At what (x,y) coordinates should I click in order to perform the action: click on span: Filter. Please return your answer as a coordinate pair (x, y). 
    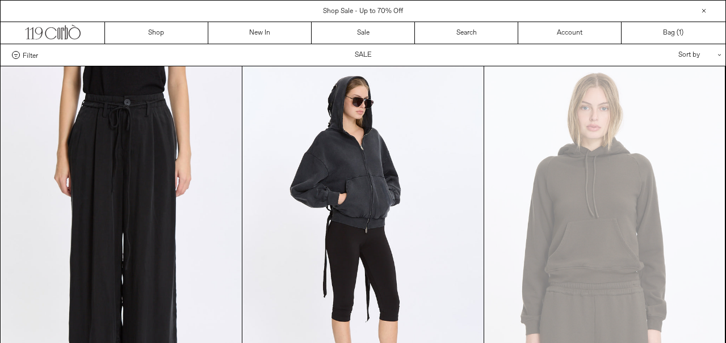
    Looking at the image, I should click on (30, 55).